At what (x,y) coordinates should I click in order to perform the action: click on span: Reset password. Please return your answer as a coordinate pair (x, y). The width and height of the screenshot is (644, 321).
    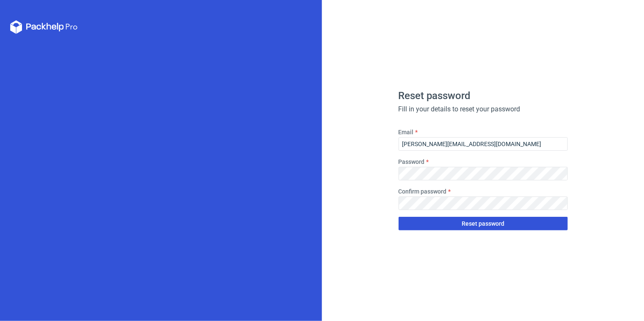
    Looking at the image, I should click on (483, 224).